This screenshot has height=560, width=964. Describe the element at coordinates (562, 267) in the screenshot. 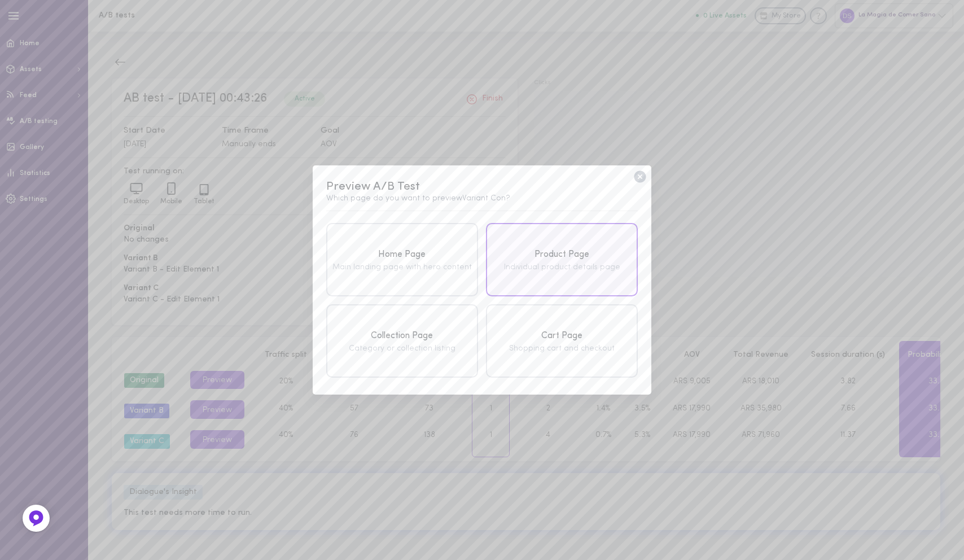

I see `div: Individual product details page` at that location.